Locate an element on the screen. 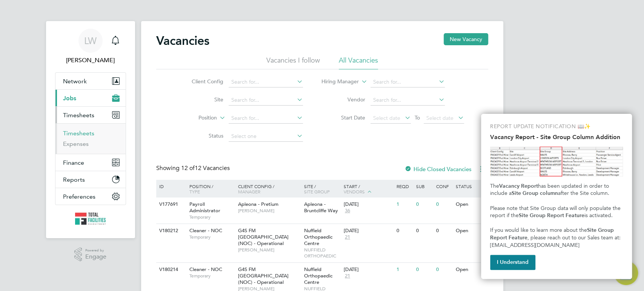 This screenshot has width=644, height=291. strong: Vacancy Report is located at coordinates (518, 186).